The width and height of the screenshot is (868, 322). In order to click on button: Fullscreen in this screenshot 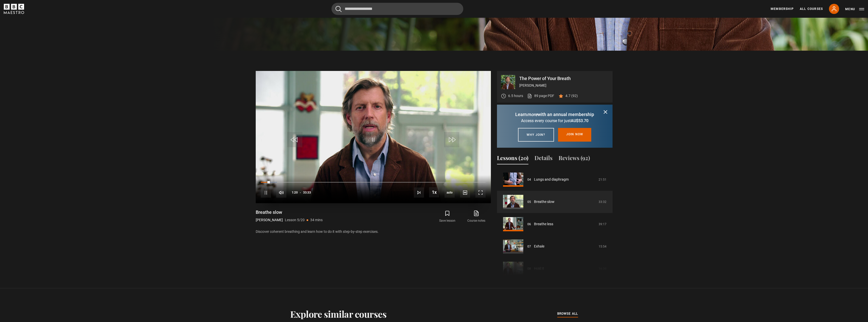, I will do `click(481, 192)`.